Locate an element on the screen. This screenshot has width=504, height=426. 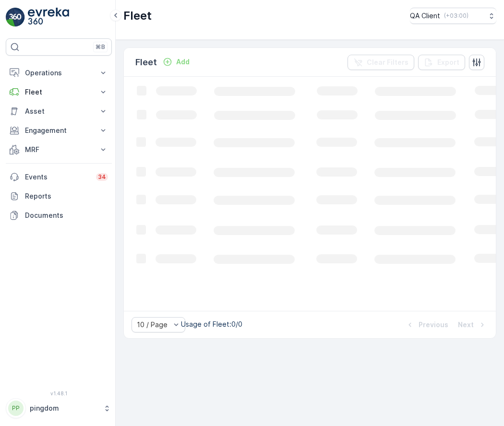
p: Operations is located at coordinates (59, 73).